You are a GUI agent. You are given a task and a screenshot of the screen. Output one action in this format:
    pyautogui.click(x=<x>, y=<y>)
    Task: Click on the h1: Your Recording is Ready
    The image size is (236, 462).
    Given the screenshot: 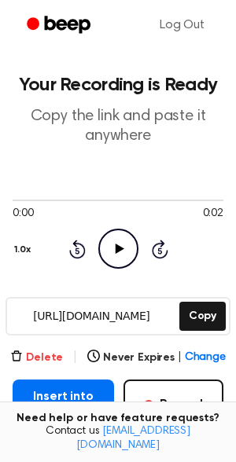 What is the action you would take?
    pyautogui.click(x=118, y=85)
    